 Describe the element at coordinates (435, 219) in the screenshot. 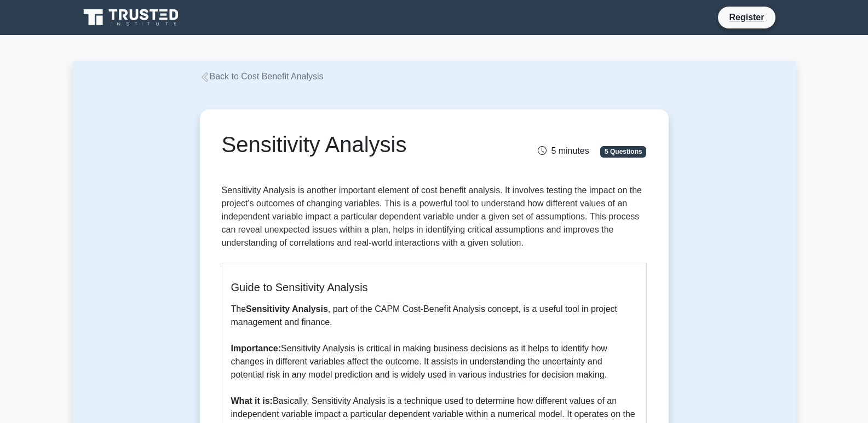

I see `p: Sensitivity Analysis is another important element of cost benefit analysis. It involves testing t...` at that location.